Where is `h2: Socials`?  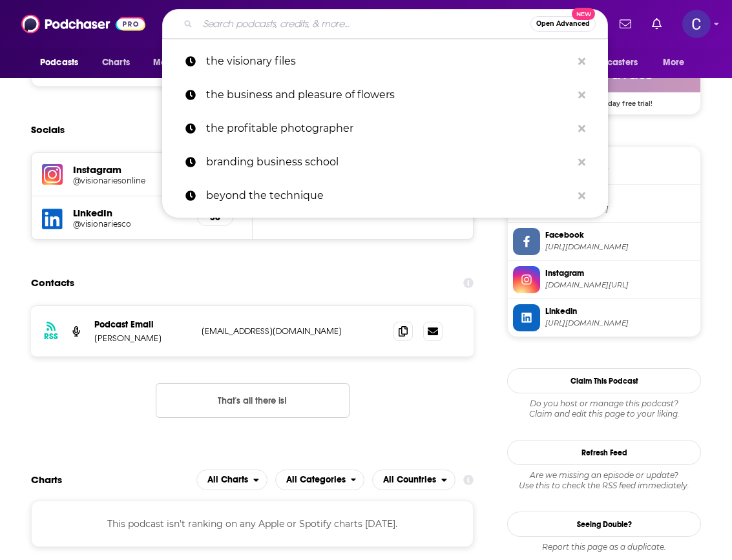
h2: Socials is located at coordinates (48, 130).